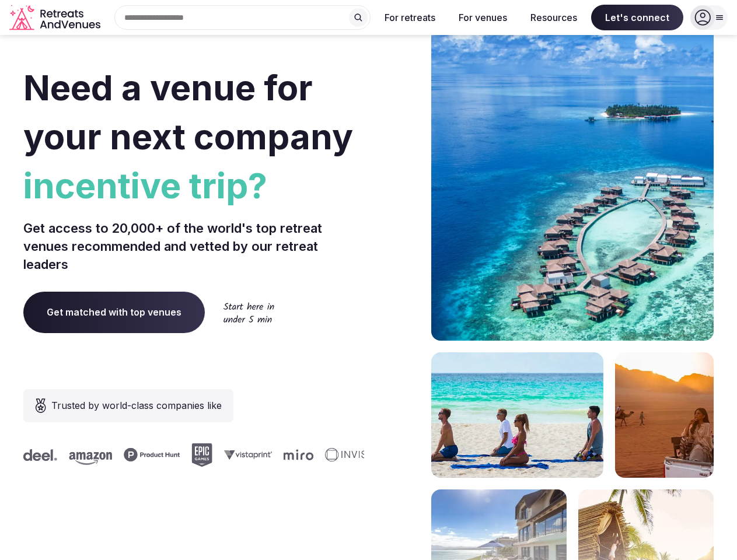 Image resolution: width=737 pixels, height=560 pixels. What do you see at coordinates (308, 455) in the screenshot?
I see `svg: Invisible company logo` at bounding box center [308, 455].